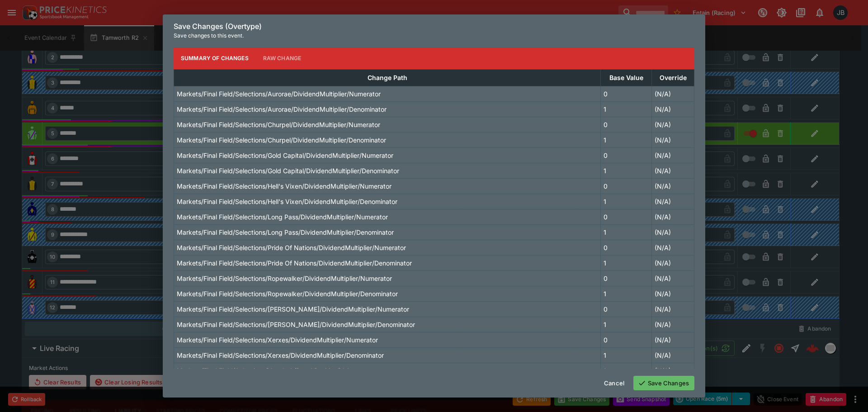 This screenshot has width=868, height=412. What do you see at coordinates (287, 201) in the screenshot?
I see `p: Markets/Final Field/Selections/Hell's Vixen/DividendMultiplier/Denominator` at bounding box center [287, 201].